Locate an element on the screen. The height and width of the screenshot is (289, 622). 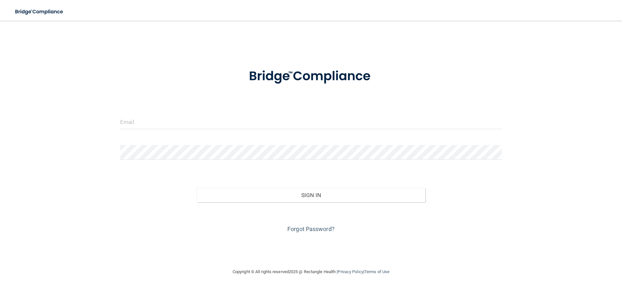
a: Forgot Password? is located at coordinates (311, 229).